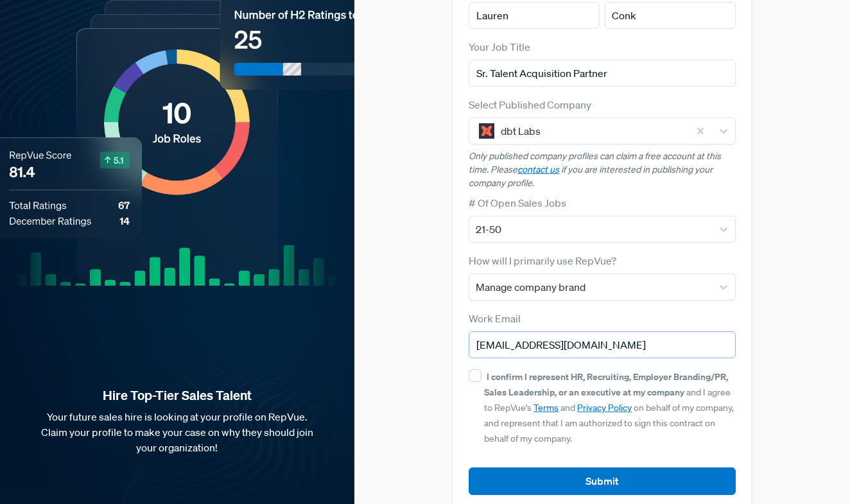 This screenshot has width=850, height=504. Describe the element at coordinates (604, 407) in the screenshot. I see `a: Privacy Policy` at that location.